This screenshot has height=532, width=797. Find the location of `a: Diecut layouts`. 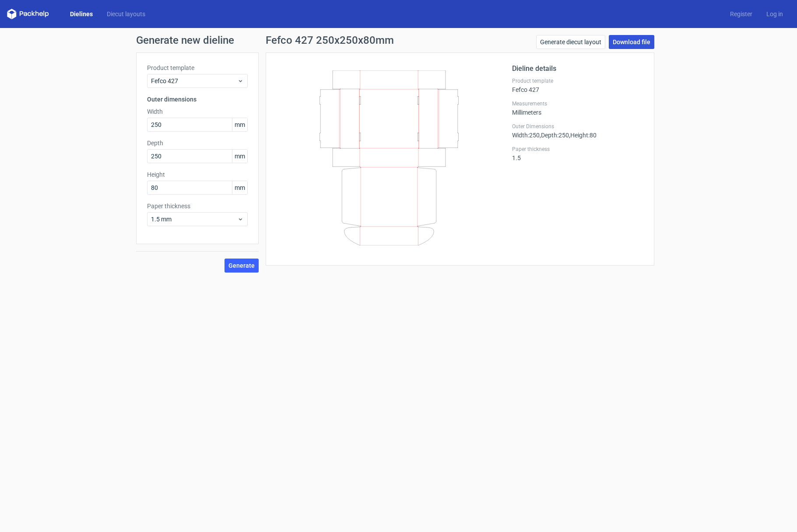

a: Diecut layouts is located at coordinates (126, 14).